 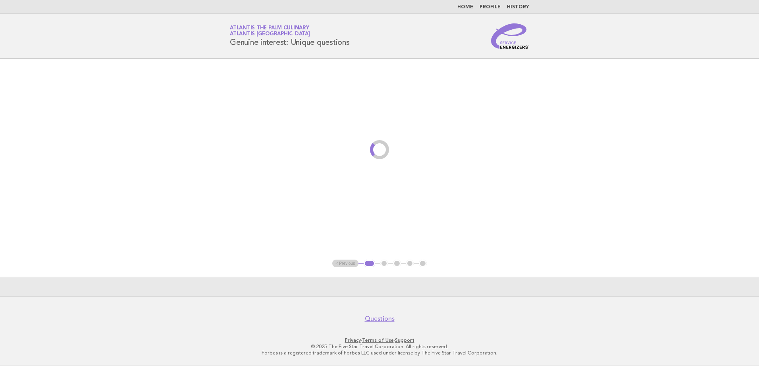 I want to click on a: Support, so click(x=404, y=340).